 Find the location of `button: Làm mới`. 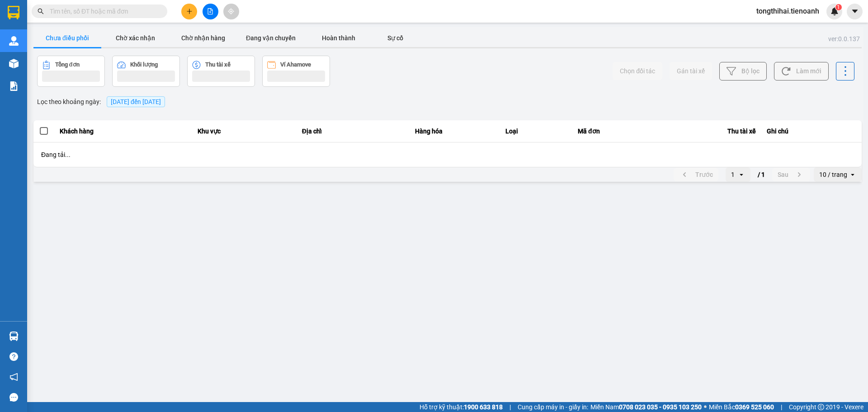

button: Làm mới is located at coordinates (801, 71).